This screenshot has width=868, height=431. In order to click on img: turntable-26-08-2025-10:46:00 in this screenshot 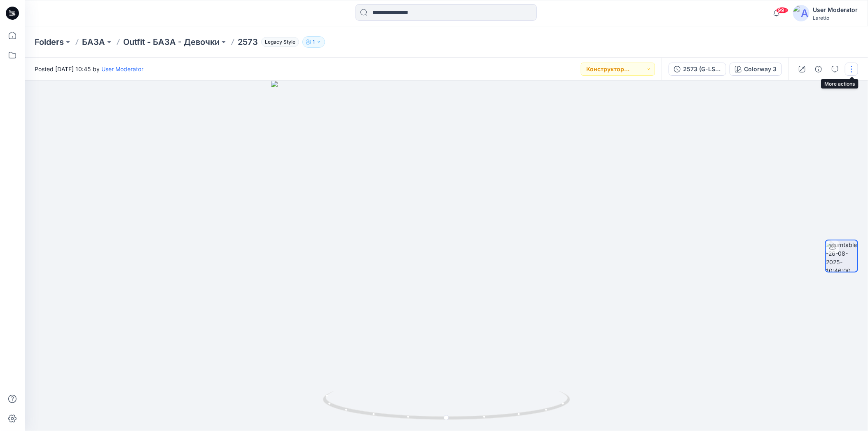, I will do `click(841, 256)`.